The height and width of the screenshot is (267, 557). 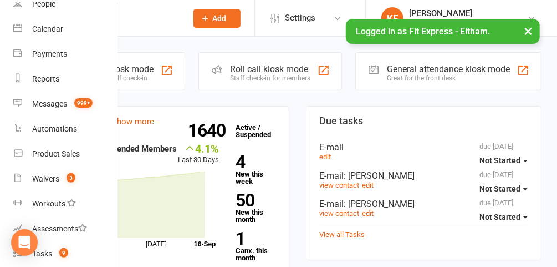 What do you see at coordinates (42, 253) in the screenshot?
I see `div: Tasks` at bounding box center [42, 253].